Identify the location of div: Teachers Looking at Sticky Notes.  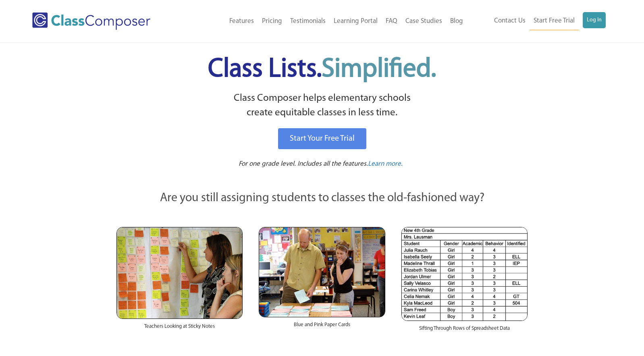
(179, 328).